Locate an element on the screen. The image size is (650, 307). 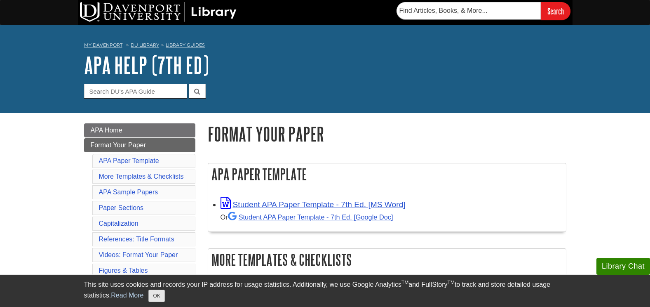
a: My Davenport is located at coordinates (103, 45).